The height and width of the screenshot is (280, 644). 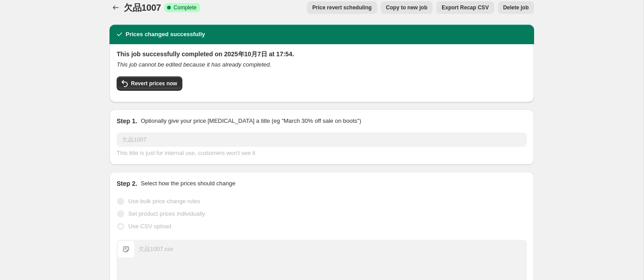 I want to click on i: This job cannot be edited because it has already completed., so click(x=194, y=64).